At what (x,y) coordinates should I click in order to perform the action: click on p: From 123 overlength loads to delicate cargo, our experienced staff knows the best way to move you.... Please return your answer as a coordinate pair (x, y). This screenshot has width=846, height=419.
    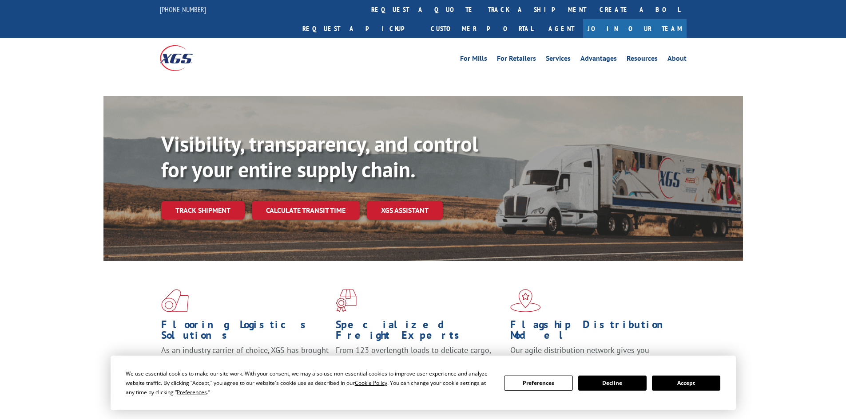
    Looking at the image, I should click on (419, 365).